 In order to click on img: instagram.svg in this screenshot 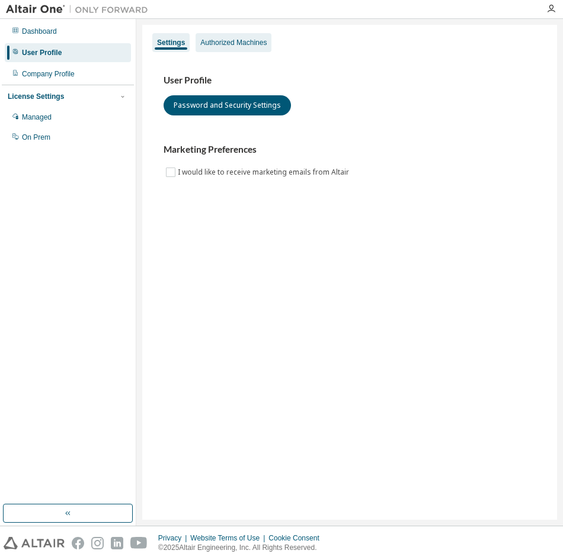, I will do `click(97, 543)`.